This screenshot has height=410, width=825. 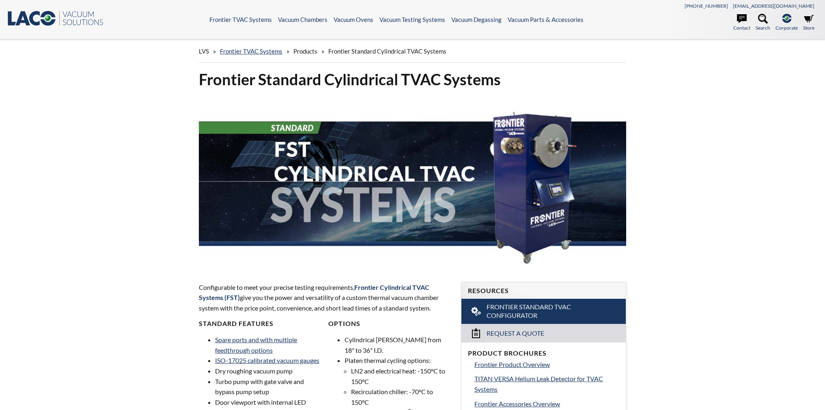 What do you see at coordinates (269, 371) in the screenshot?
I see `li: Dry roughing vacuum pump` at bounding box center [269, 371].